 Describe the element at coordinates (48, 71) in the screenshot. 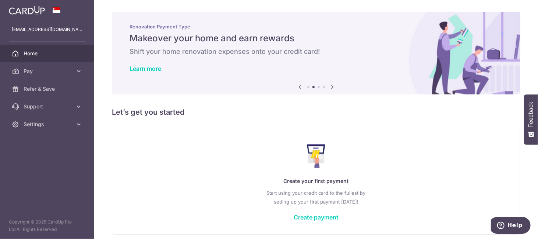

I see `span: Pay` at that location.